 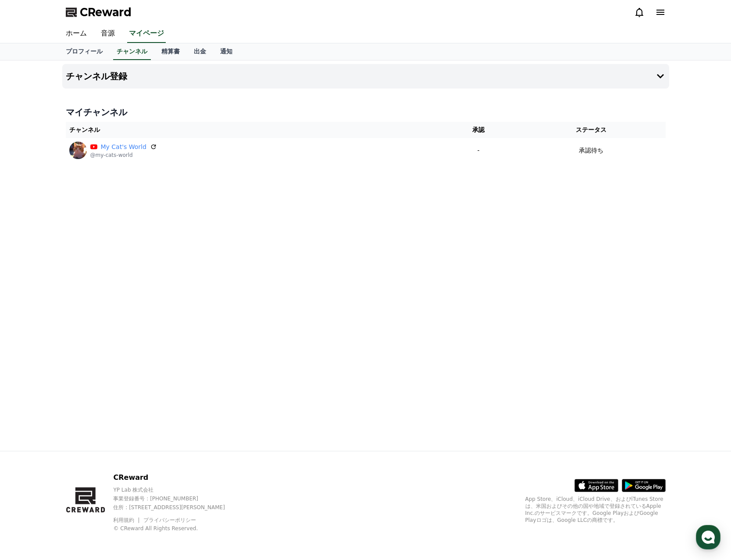 I want to click on span: Messages, so click(x=85, y=295).